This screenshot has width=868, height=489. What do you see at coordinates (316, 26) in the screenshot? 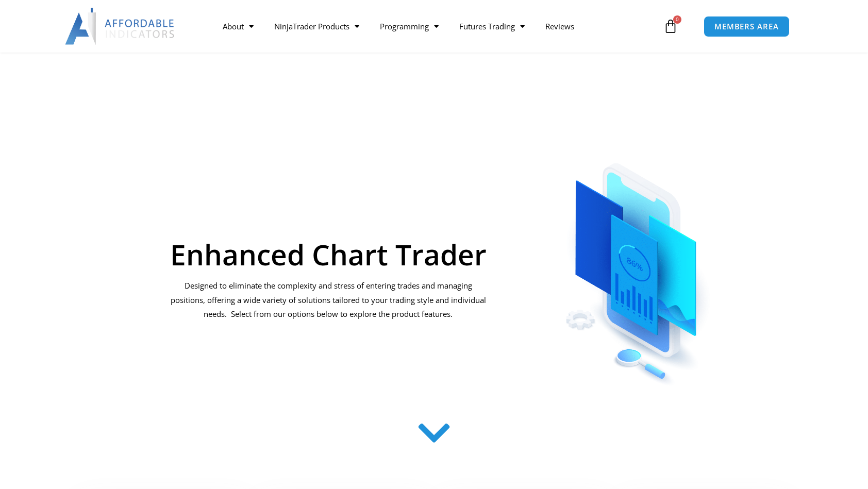
I see `a: NinjaTrader Products` at bounding box center [316, 26].